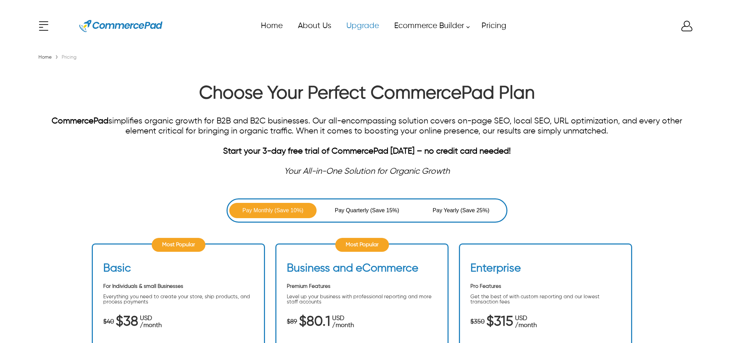  Describe the element at coordinates (108, 322) in the screenshot. I see `span: $40` at that location.